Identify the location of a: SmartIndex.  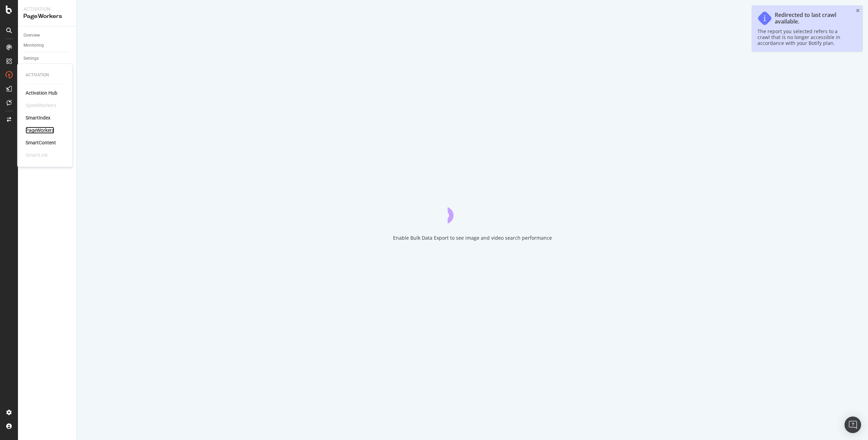
(38, 118).